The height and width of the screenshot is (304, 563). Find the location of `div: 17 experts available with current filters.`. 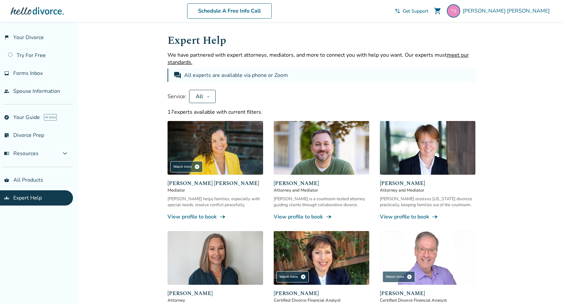

div: 17 experts available with current filters. is located at coordinates (321, 112).